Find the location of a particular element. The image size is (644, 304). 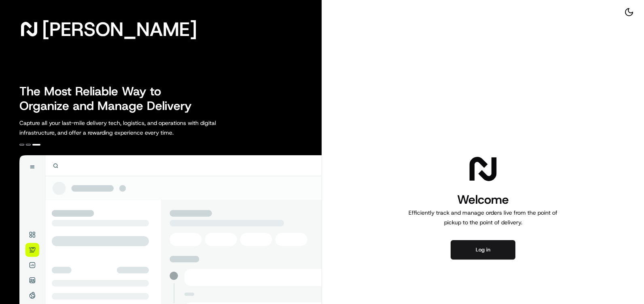

h2: The Most Reliable Way to Organize and Manage Delivery is located at coordinates (110, 98).